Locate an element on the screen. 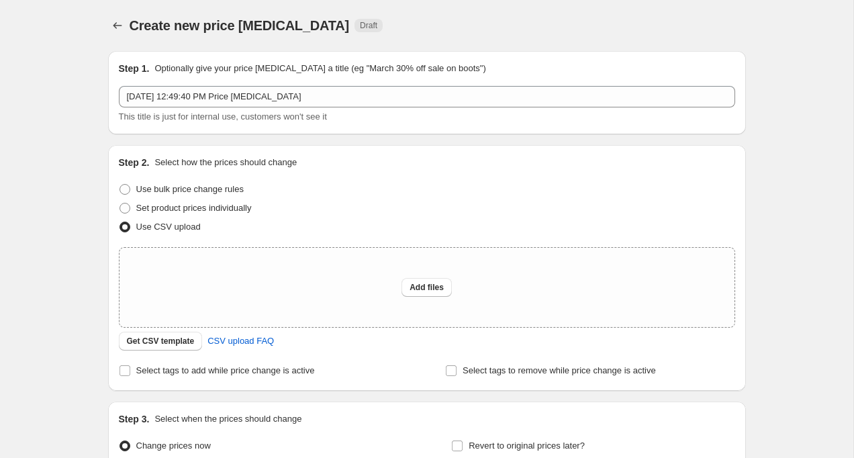 The image size is (854, 458). a: CSV upload FAQ is located at coordinates (240, 341).